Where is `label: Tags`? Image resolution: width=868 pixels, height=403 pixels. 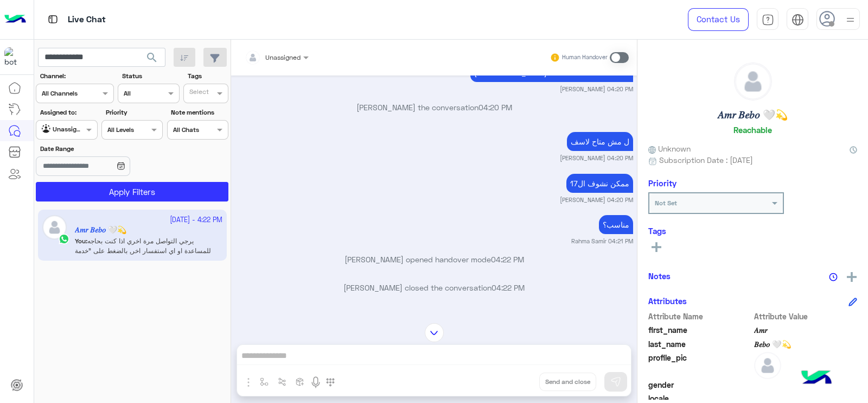
label: Tags is located at coordinates (207, 76).